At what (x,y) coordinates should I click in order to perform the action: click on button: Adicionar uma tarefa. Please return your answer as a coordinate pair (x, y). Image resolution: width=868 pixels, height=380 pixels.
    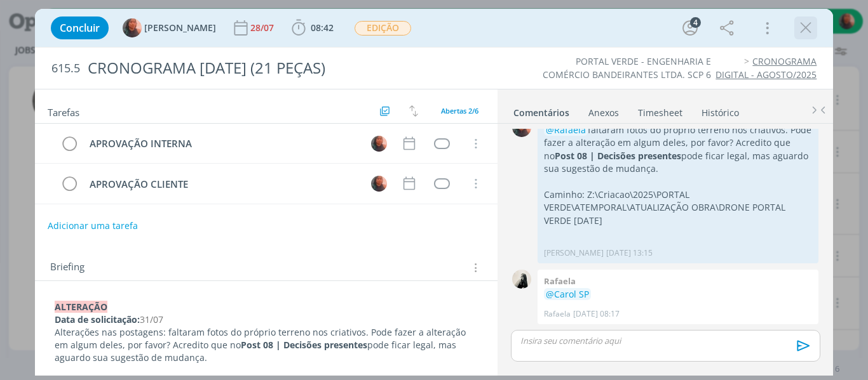
    Looking at the image, I should click on (93, 226).